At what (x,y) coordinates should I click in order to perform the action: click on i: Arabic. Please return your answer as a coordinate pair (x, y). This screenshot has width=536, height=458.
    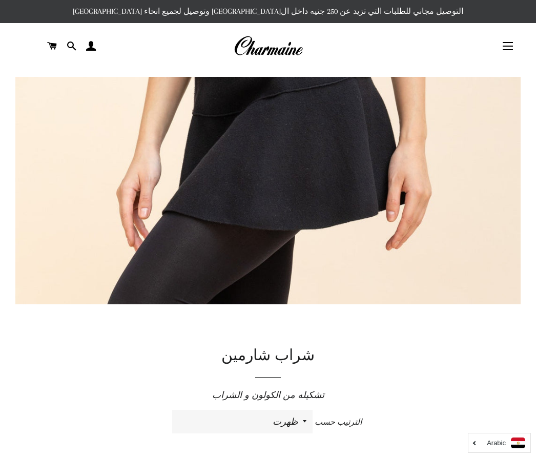
    Looking at the image, I should click on (496, 443).